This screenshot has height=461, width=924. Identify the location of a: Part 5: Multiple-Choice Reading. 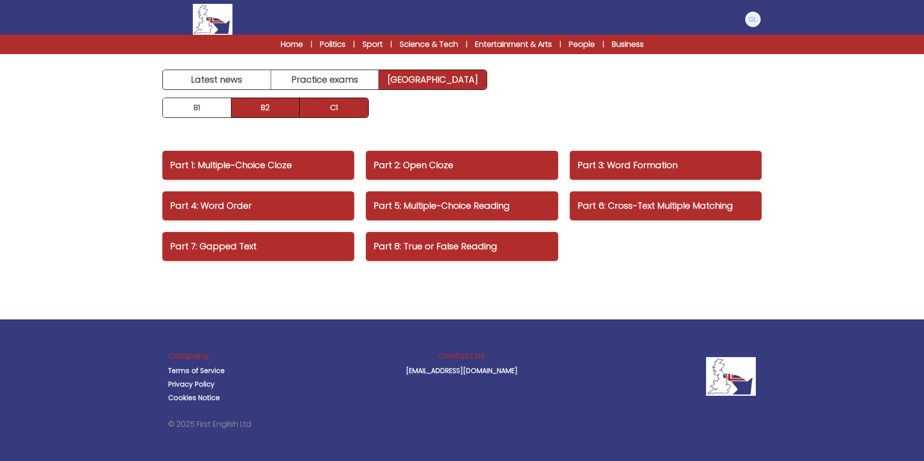
(461, 206).